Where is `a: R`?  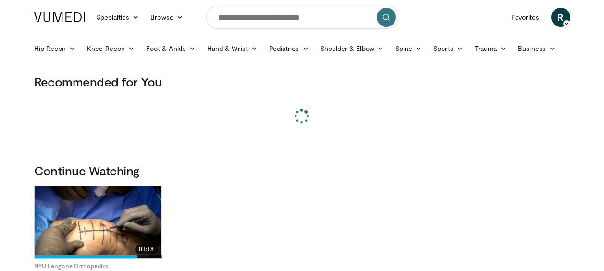 a: R is located at coordinates (561, 17).